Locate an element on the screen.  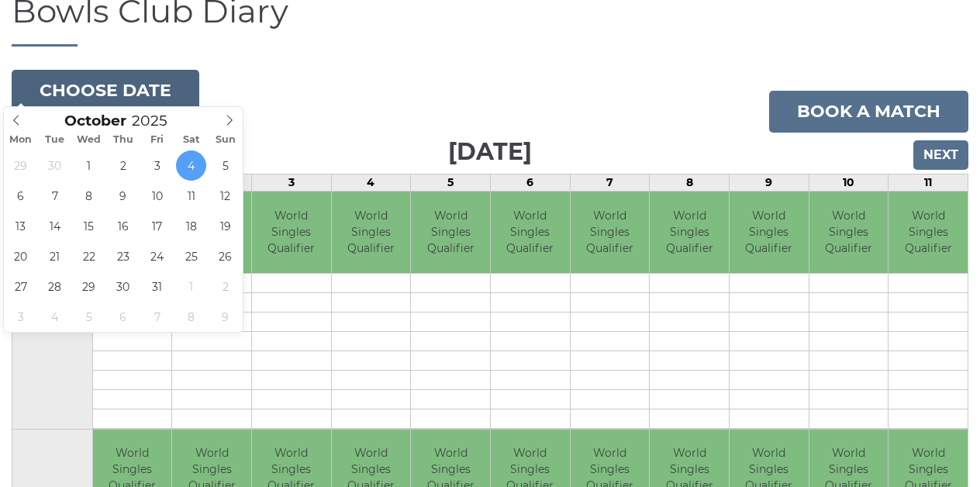
span: October 13, 2025 is located at coordinates (20, 226).